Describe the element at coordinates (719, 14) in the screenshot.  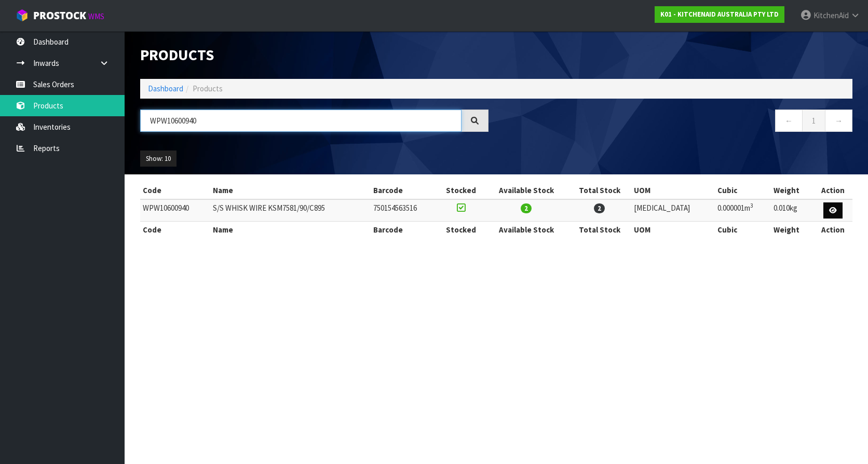
I see `strong: K01 - KITCHENAID AUSTRALIA PTY LTD` at that location.